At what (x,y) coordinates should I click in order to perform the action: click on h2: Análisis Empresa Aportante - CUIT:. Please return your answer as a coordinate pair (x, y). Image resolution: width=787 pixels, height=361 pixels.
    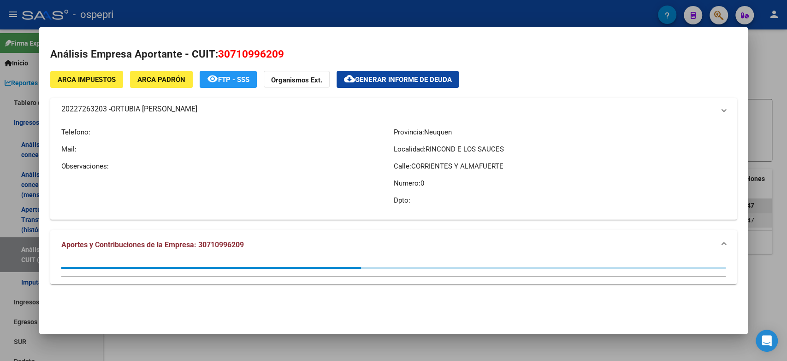
    Looking at the image, I should click on (393, 54).